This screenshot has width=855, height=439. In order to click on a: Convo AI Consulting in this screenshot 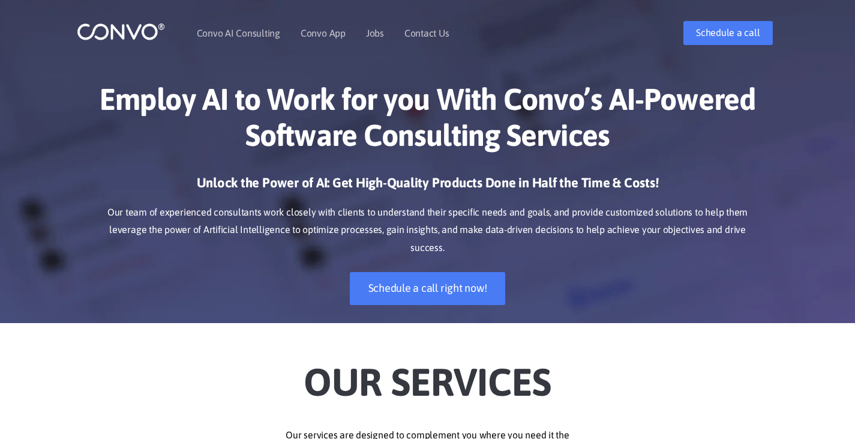, I will do `click(238, 33)`.